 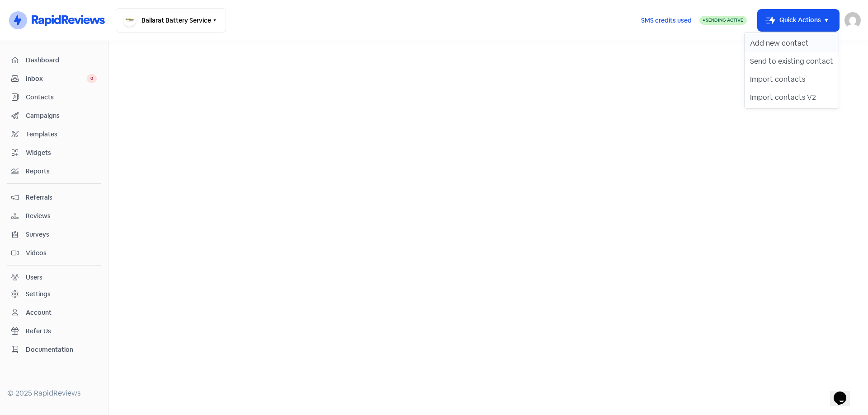 I want to click on button: Send to existing contact, so click(x=792, y=62).